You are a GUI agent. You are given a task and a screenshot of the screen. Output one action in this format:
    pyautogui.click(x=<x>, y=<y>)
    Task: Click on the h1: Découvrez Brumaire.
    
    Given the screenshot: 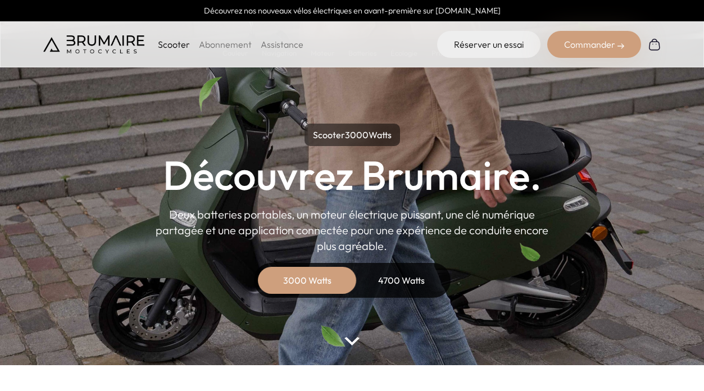 What is the action you would take?
    pyautogui.click(x=352, y=175)
    